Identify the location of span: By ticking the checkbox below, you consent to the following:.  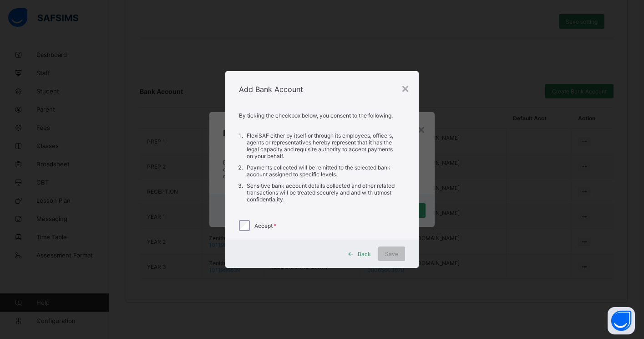
(316, 115).